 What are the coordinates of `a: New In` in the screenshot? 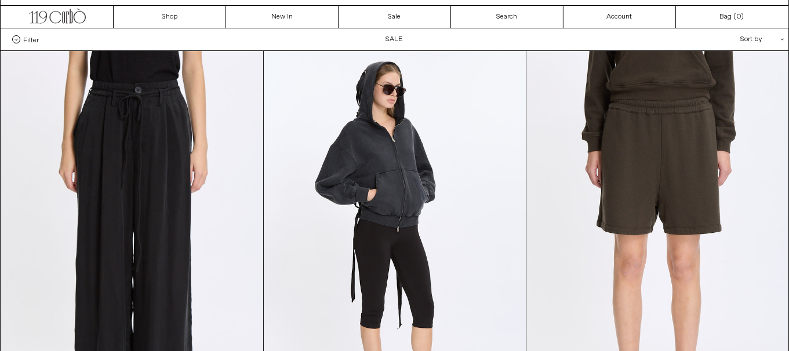 It's located at (282, 17).